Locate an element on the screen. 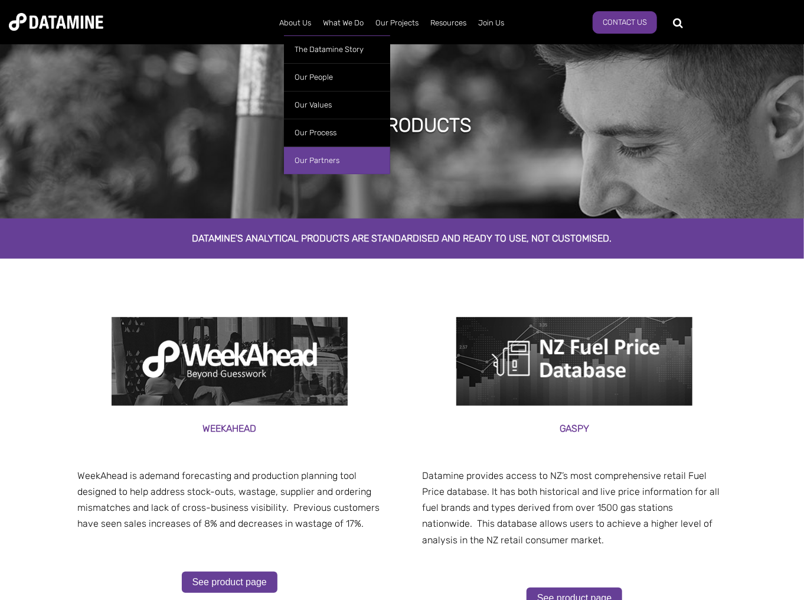 The image size is (804, 600). h2: Datamine's analytical products are standardised and ready to use, not customised. is located at coordinates (402, 238).